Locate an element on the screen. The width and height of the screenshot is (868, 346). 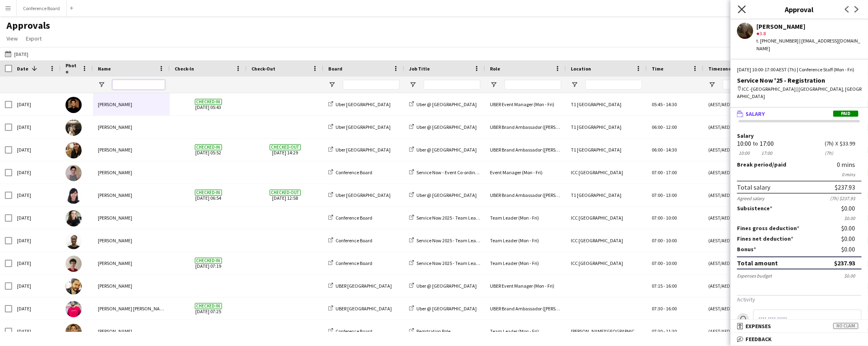
a: Service Now - Event Co-ordinator is located at coordinates (447, 172).